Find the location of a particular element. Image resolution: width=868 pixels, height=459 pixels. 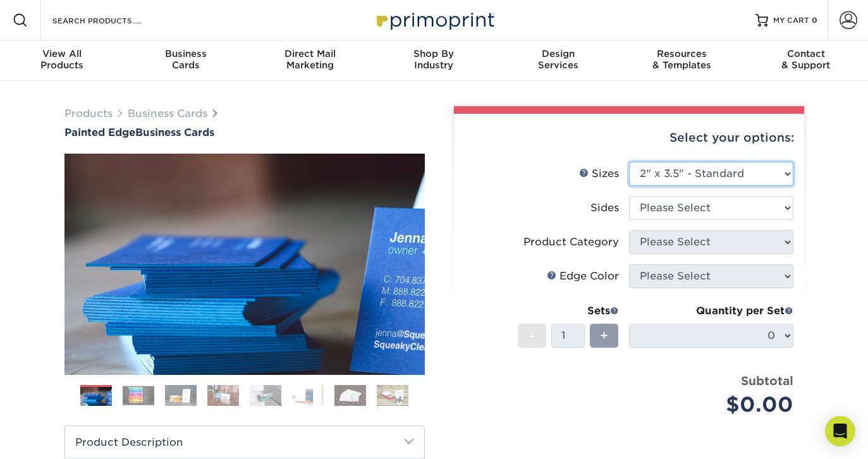

img: Business Cards 01 is located at coordinates (96, 396).